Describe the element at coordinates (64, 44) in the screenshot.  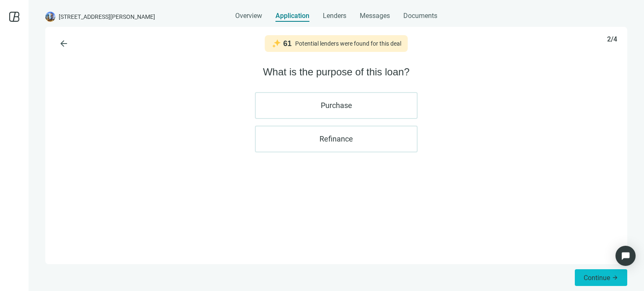
I see `button: arrow_back` at that location.